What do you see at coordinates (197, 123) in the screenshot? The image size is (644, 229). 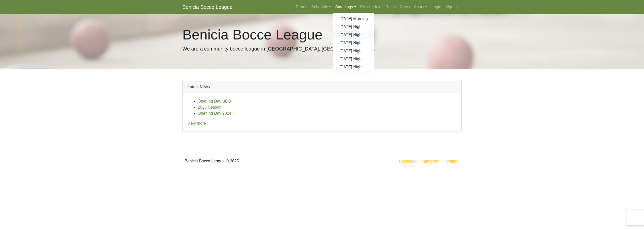 I see `a: view more` at bounding box center [197, 123].